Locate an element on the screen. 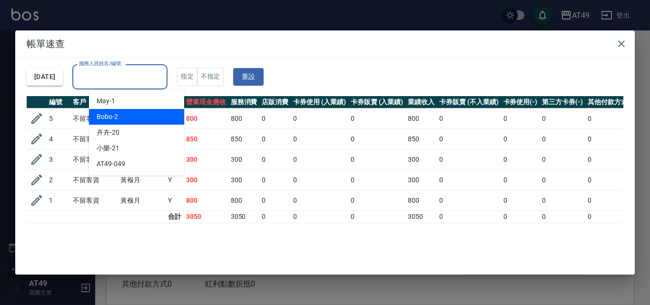 The image size is (650, 305). th: 客戶 is located at coordinates (94, 102).